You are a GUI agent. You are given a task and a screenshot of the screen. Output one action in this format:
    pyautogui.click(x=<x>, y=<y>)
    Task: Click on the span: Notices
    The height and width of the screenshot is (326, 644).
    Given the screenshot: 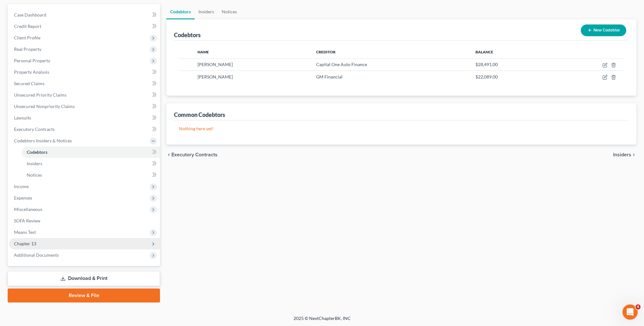 What is the action you would take?
    pyautogui.click(x=34, y=175)
    